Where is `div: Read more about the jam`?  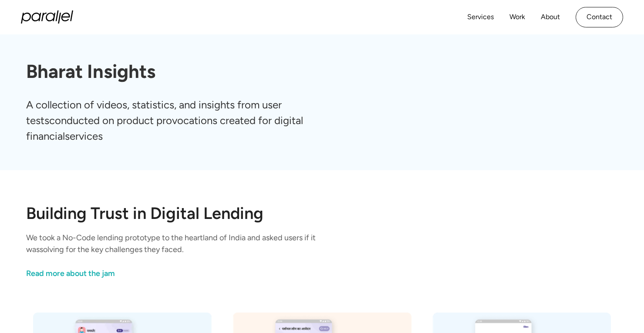 div: Read more about the jam is located at coordinates (71, 273).